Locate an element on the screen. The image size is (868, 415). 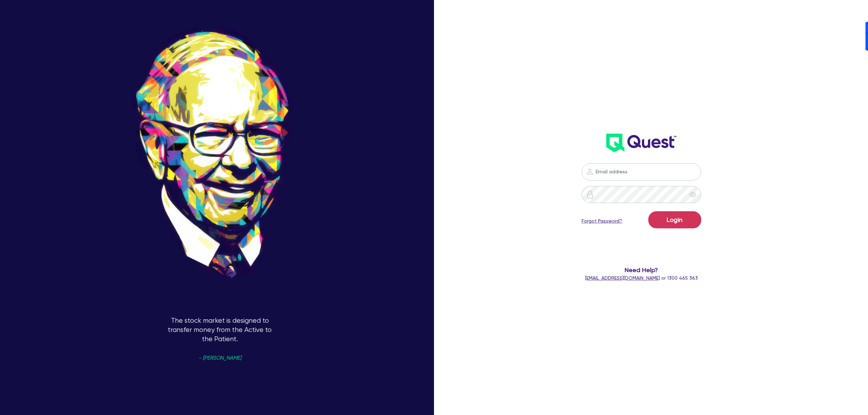
a: Forgot Password? is located at coordinates (602, 221).